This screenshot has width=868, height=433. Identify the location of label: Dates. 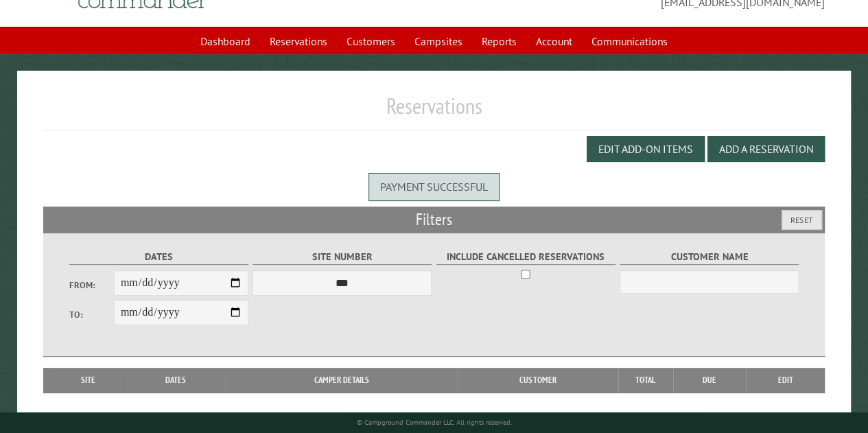
(158, 256).